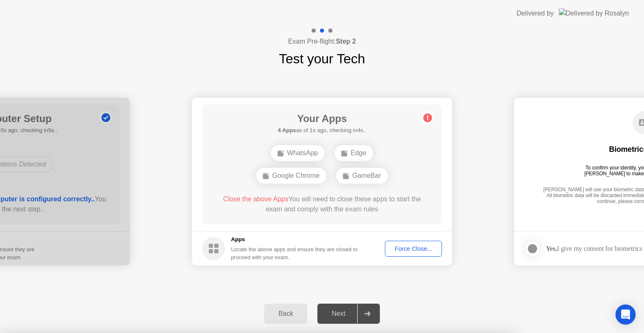 The width and height of the screenshot is (644, 333). Describe the element at coordinates (535, 14) in the screenshot. I see `div: Delivered by` at that location.